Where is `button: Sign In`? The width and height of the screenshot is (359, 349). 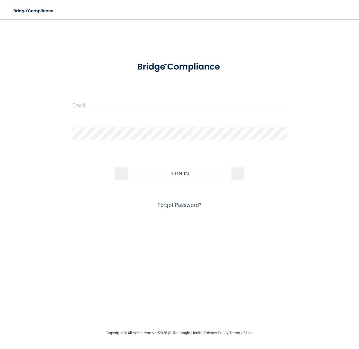
button: Sign In is located at coordinates (180, 174).